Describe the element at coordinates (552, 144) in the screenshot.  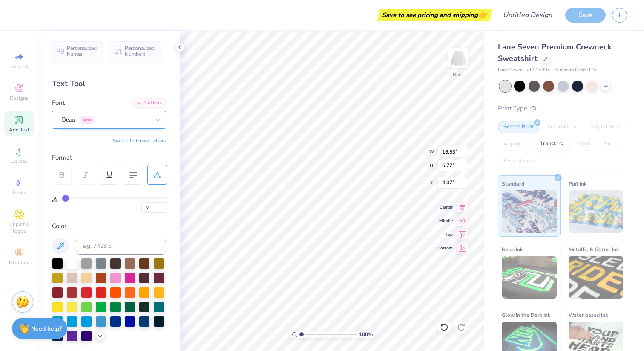
I see `div: Transfers` at that location.